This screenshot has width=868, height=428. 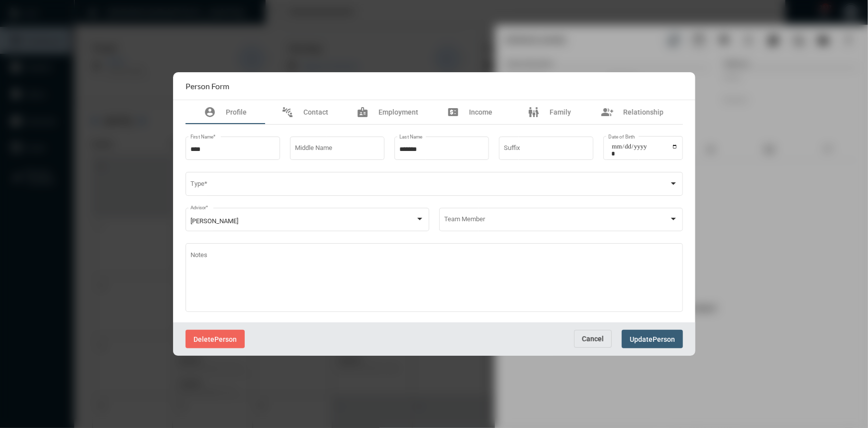 I want to click on span: Cancel, so click(x=593, y=338).